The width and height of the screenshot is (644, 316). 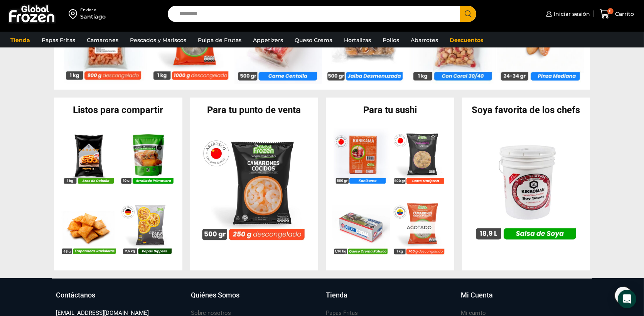 I want to click on a: Pulpa de Frutas, so click(x=219, y=40).